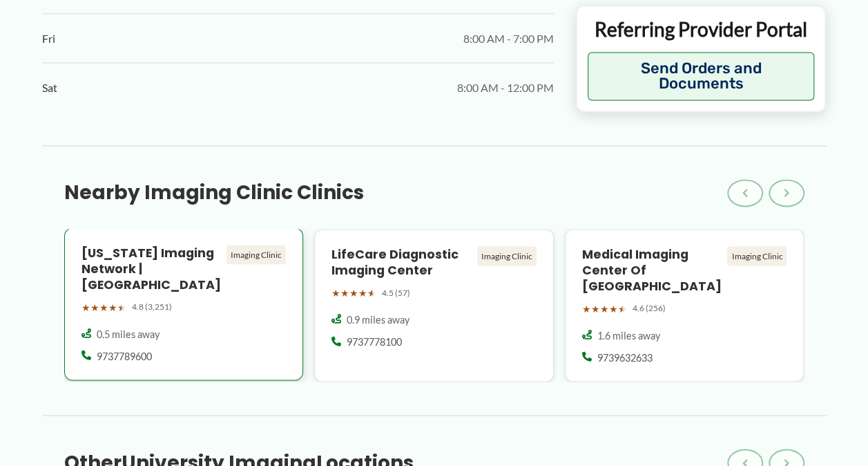 The width and height of the screenshot is (868, 466). I want to click on span: Fri, so click(48, 39).